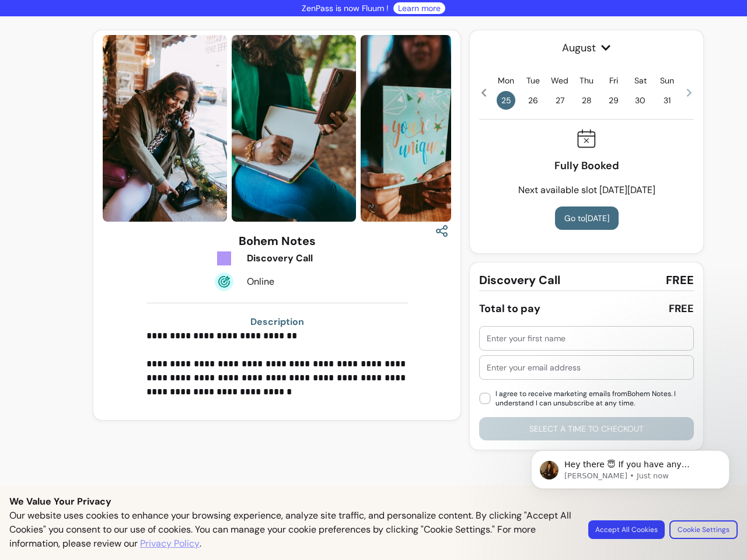  Describe the element at coordinates (170, 544) in the screenshot. I see `a: Privacy Policy` at that location.